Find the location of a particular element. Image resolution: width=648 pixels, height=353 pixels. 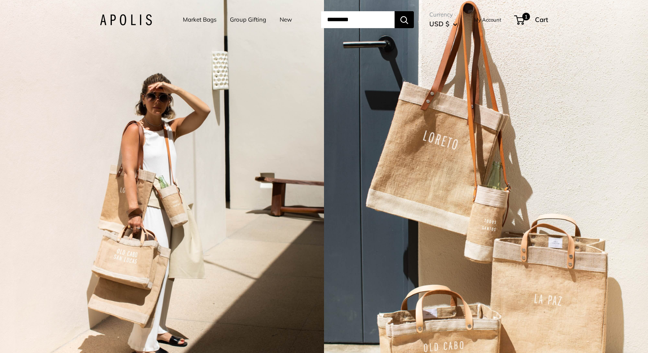

input: Search... is located at coordinates (357, 20).